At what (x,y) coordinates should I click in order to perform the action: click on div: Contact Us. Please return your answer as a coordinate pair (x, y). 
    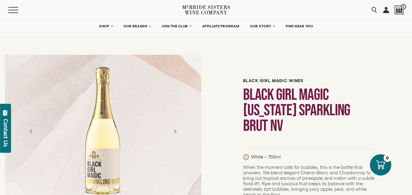
    Looking at the image, I should click on (6, 133).